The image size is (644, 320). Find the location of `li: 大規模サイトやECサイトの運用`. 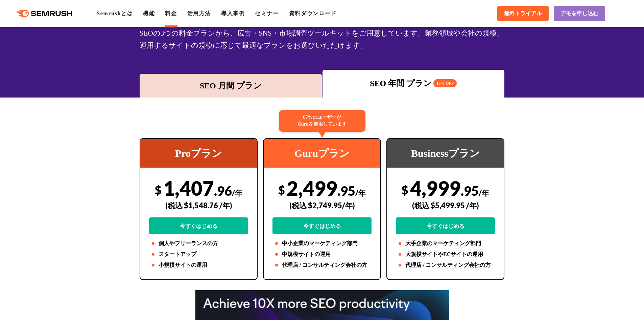

li: 大規模サイトやECサイトの運用 is located at coordinates (446, 254).